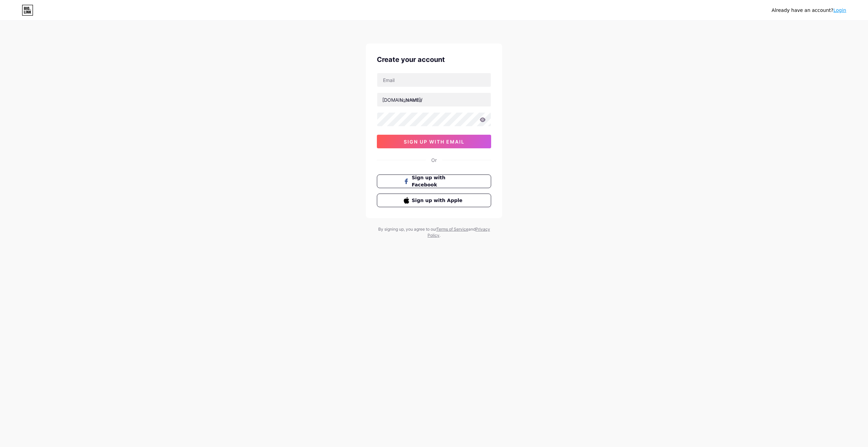  What do you see at coordinates (434, 80) in the screenshot?
I see `input: Email` at bounding box center [434, 80].